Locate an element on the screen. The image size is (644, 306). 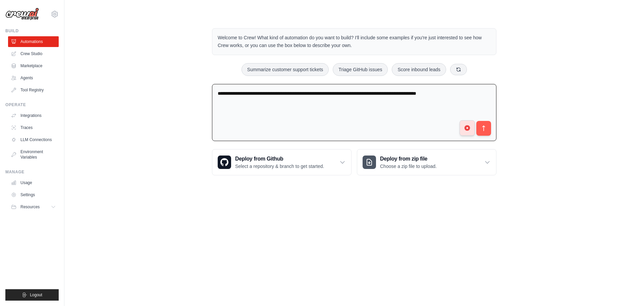
div: Operate is located at coordinates (32, 105).